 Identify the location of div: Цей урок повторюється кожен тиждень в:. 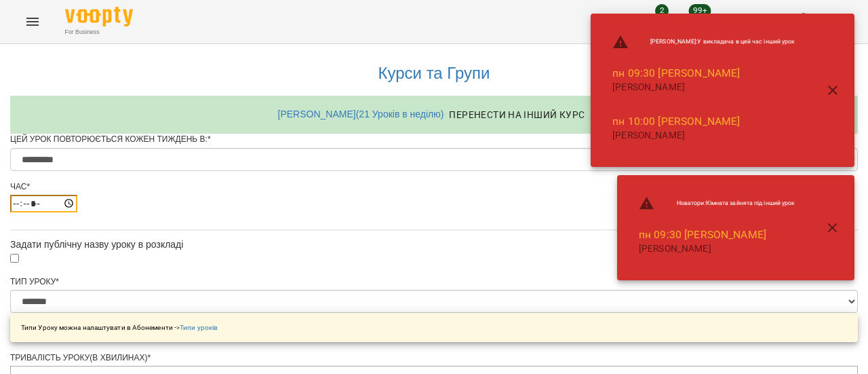
(434, 139).